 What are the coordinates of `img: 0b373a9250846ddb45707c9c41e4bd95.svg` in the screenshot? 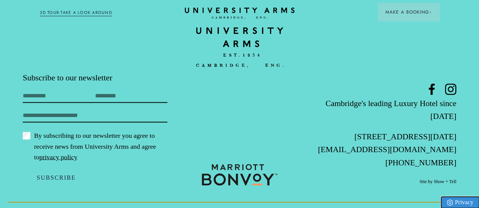 It's located at (239, 175).